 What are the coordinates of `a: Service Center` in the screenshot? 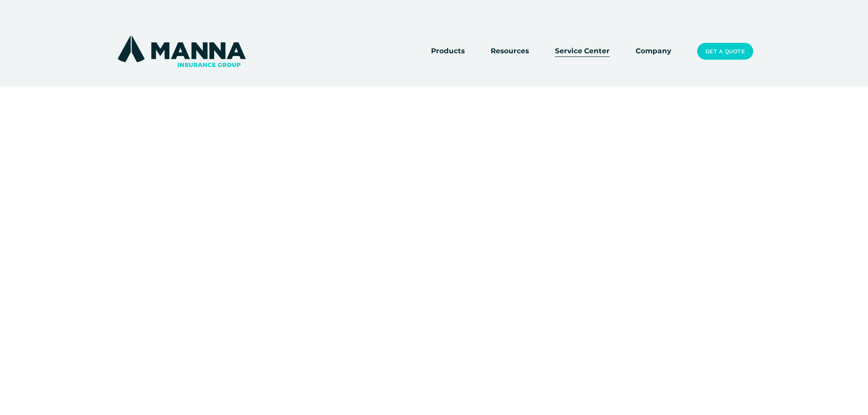 It's located at (582, 52).